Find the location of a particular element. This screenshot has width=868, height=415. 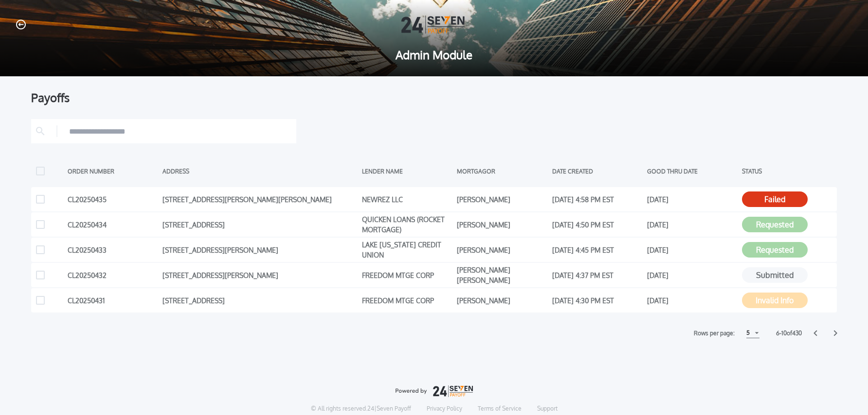

div: ORDER NUMBER is located at coordinates (112, 171).